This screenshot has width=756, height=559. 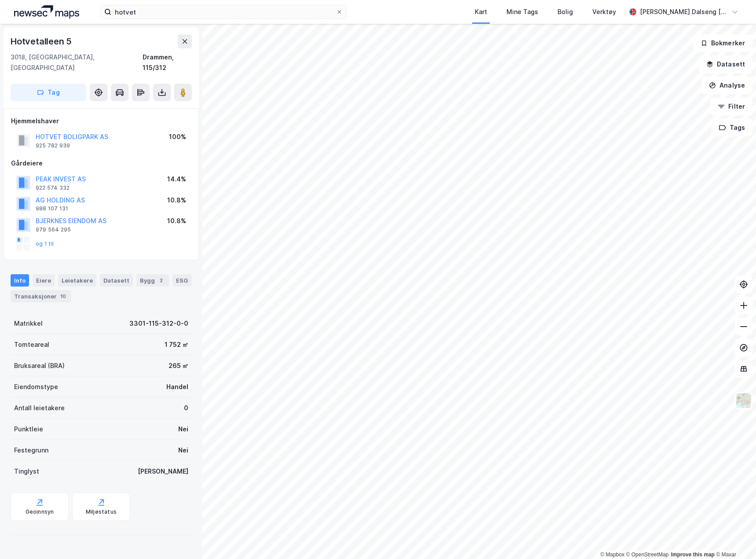 I want to click on div: Hotvetalleen 5, so click(x=42, y=41).